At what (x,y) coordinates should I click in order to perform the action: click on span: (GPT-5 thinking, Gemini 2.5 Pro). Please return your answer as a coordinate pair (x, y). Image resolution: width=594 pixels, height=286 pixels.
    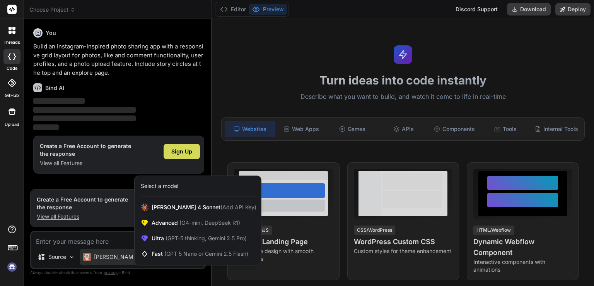
    Looking at the image, I should click on (205, 238).